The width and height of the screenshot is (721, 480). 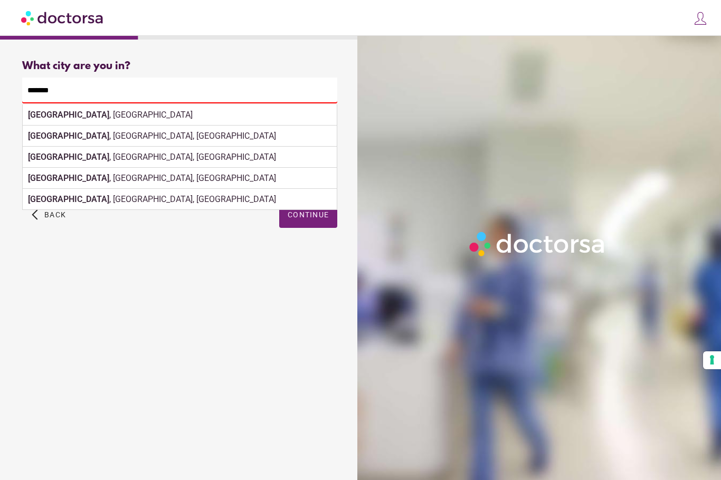 I want to click on span: Back, so click(x=55, y=215).